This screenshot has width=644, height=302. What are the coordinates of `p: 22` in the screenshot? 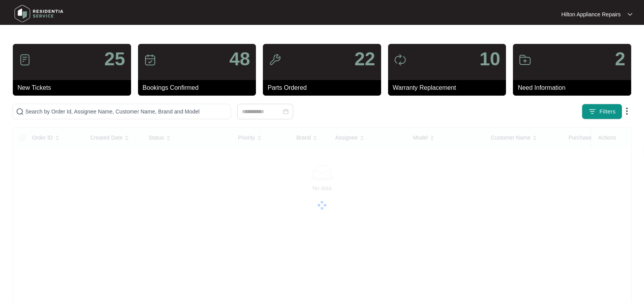 It's located at (364, 59).